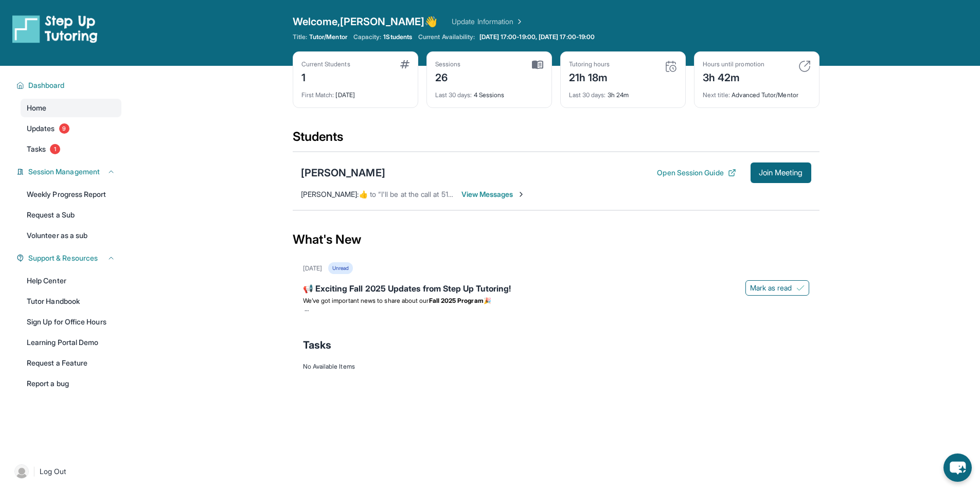 This screenshot has width=980, height=490. I want to click on span: 9, so click(64, 129).